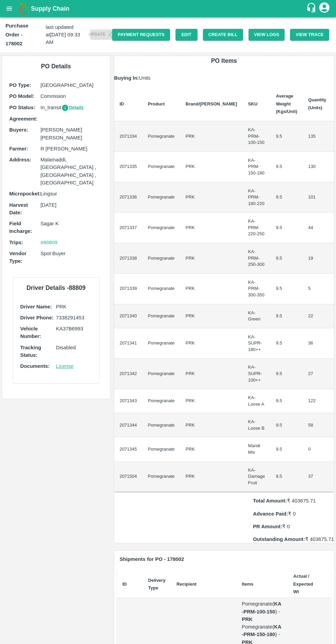 This screenshot has width=336, height=644. Describe the element at coordinates (317, 167) in the screenshot. I see `td: 130` at that location.